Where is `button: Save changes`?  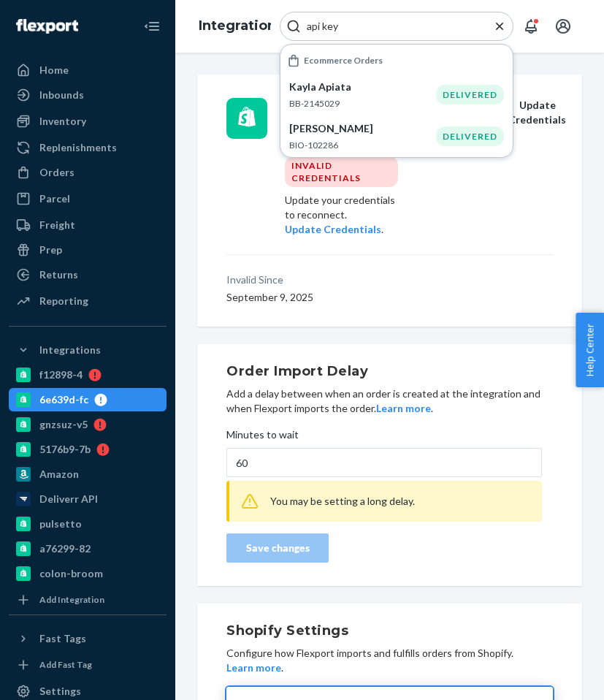 button: Save changes is located at coordinates (277, 548).